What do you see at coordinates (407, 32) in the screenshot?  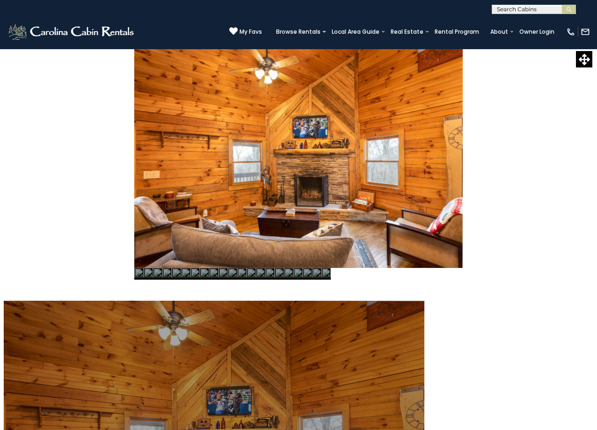 I see `a: Real Estate` at bounding box center [407, 32].